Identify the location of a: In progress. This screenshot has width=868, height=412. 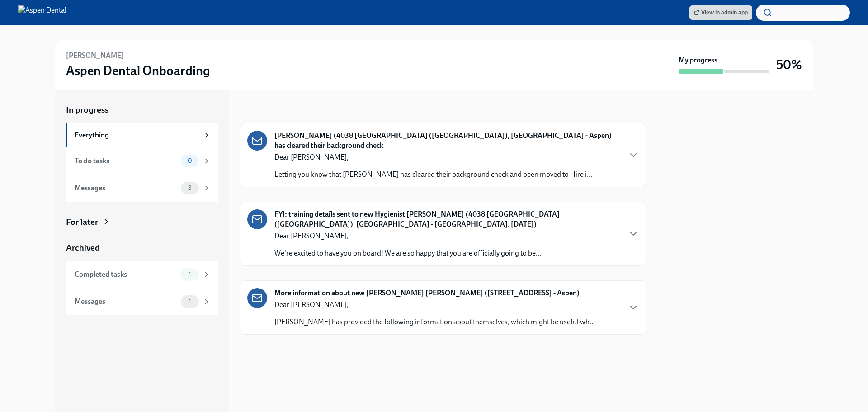
(142, 110).